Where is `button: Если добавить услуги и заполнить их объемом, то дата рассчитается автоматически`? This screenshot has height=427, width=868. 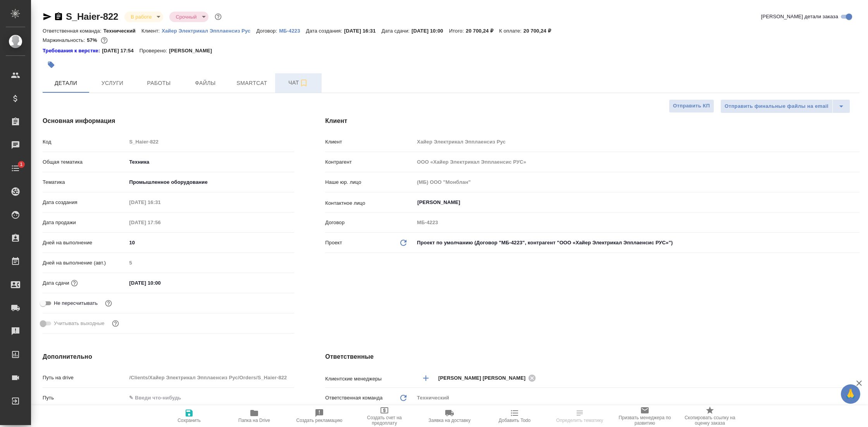
button: Если добавить услуги и заполнить их объемом, то дата рассчитается автоматически is located at coordinates (75, 283).